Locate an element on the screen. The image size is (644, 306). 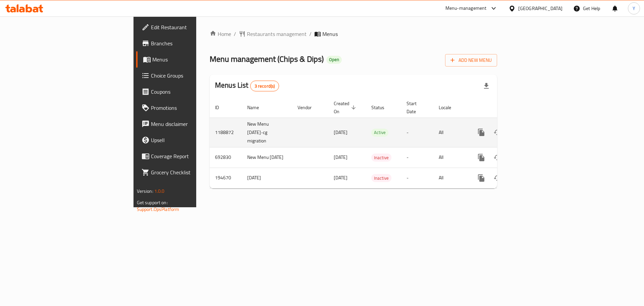
th: Actions is located at coordinates (506, 107).